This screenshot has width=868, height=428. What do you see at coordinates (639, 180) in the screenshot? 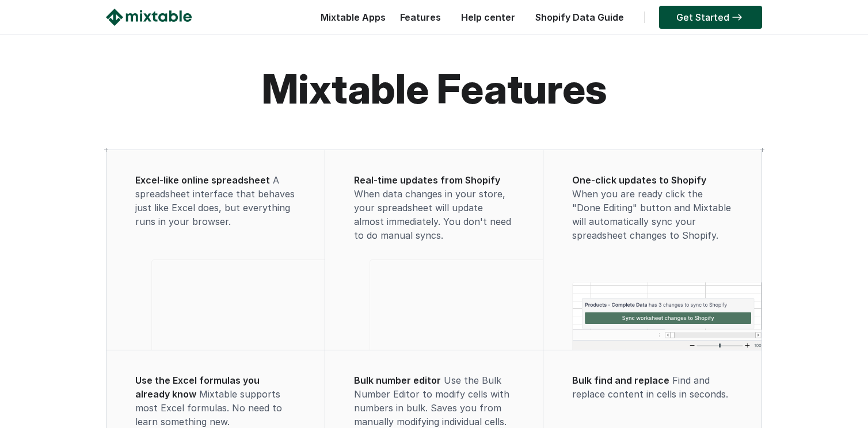
I see `span: One-click updates to Shopify` at bounding box center [639, 180].